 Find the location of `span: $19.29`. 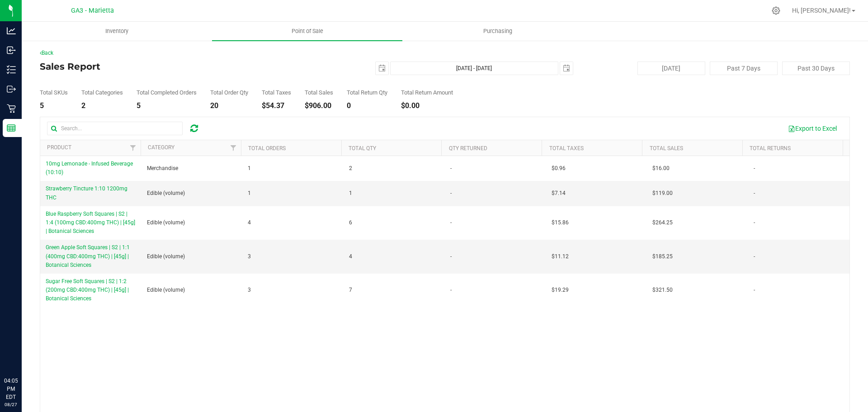

span: $19.29 is located at coordinates (560, 290).